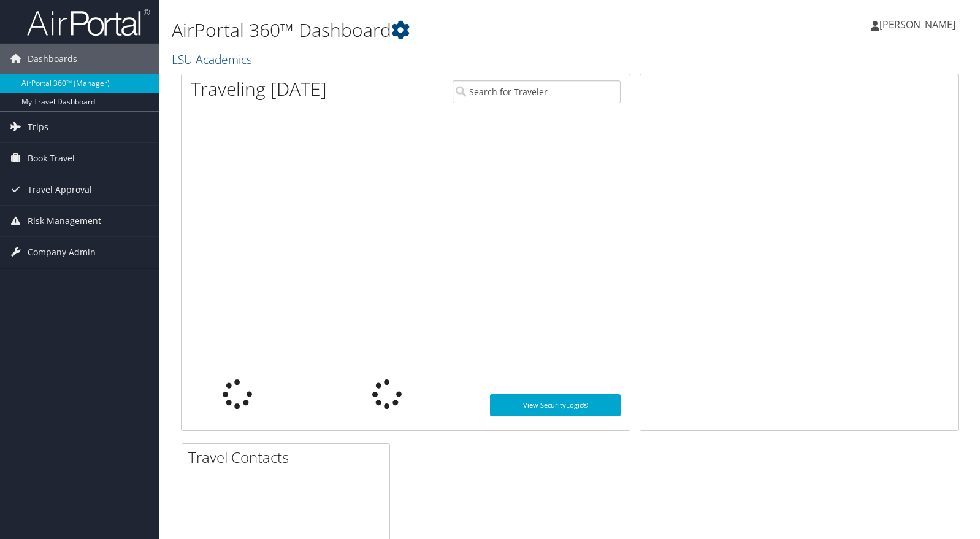  I want to click on span: Book Travel, so click(51, 158).